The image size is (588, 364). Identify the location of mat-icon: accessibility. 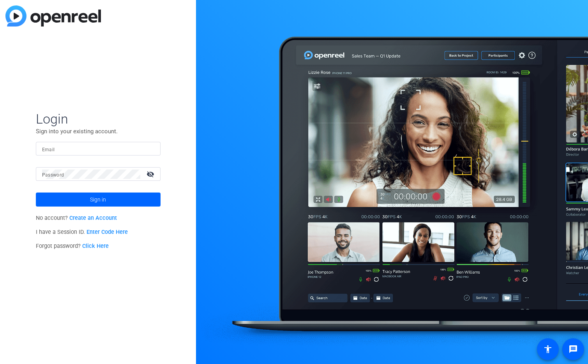
(548, 349).